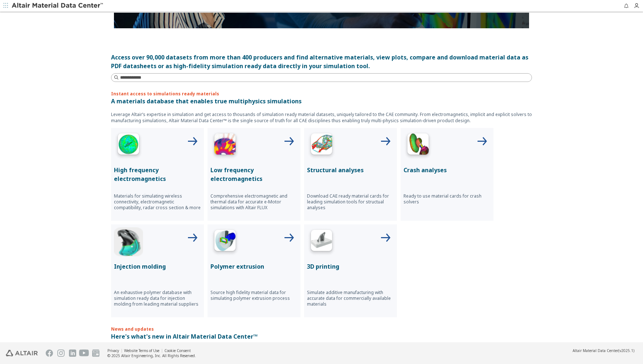 The height and width of the screenshot is (364, 643). I want to click on span: Altair Material Data Center, so click(595, 351).